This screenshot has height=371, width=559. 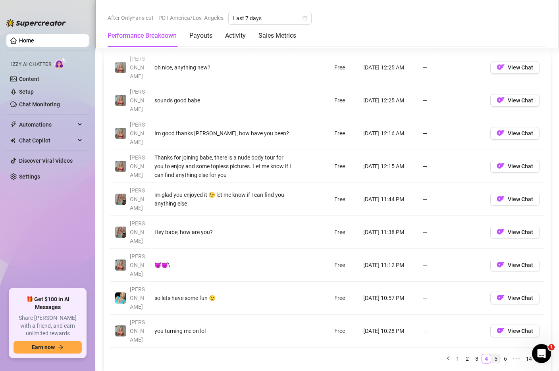 What do you see at coordinates (448, 359) in the screenshot?
I see `span: left` at bounding box center [448, 359].